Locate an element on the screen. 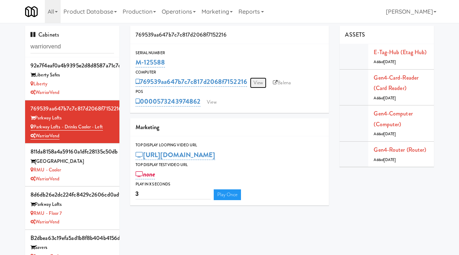 This screenshot has height=255, width=459. div: Liberty Safes is located at coordinates (72, 75).